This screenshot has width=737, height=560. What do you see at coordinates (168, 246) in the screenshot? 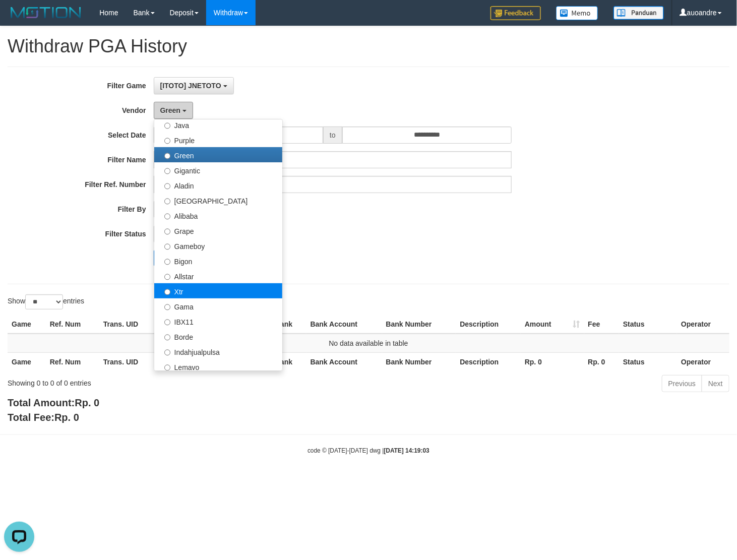
I see `input: Gameboy` at bounding box center [168, 246].